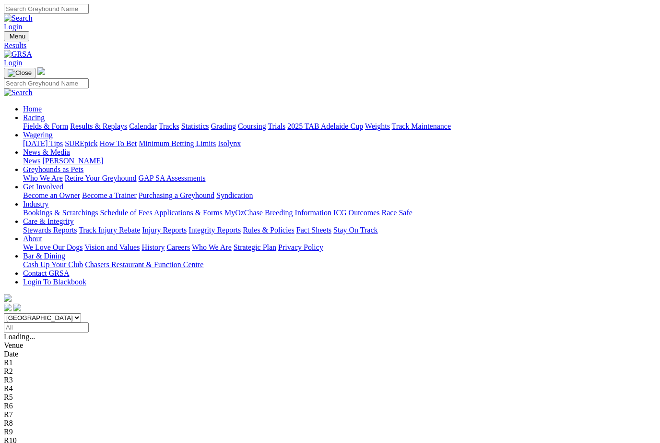 This screenshot has width=660, height=443. I want to click on div: R6, so click(330, 406).